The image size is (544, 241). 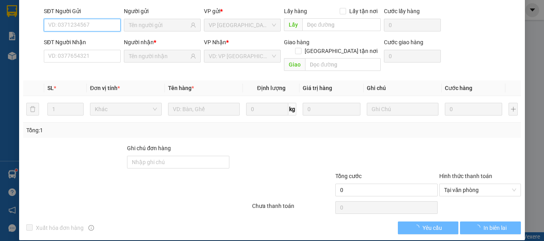 What do you see at coordinates (296, 11) in the screenshot?
I see `span: Lấy hàng` at bounding box center [296, 11].